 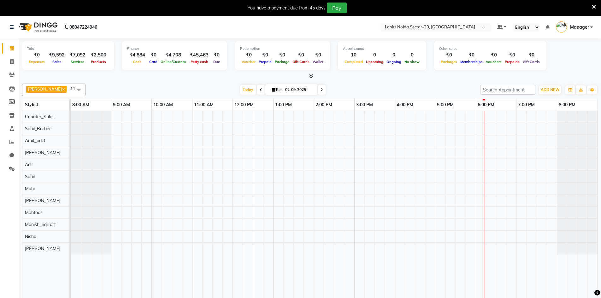 I want to click on a: 10:00 AM, so click(x=163, y=105).